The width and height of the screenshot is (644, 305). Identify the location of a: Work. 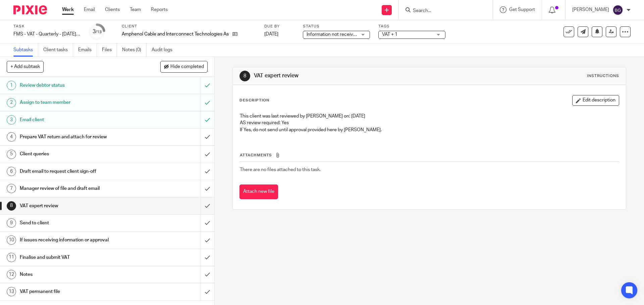
(68, 10).